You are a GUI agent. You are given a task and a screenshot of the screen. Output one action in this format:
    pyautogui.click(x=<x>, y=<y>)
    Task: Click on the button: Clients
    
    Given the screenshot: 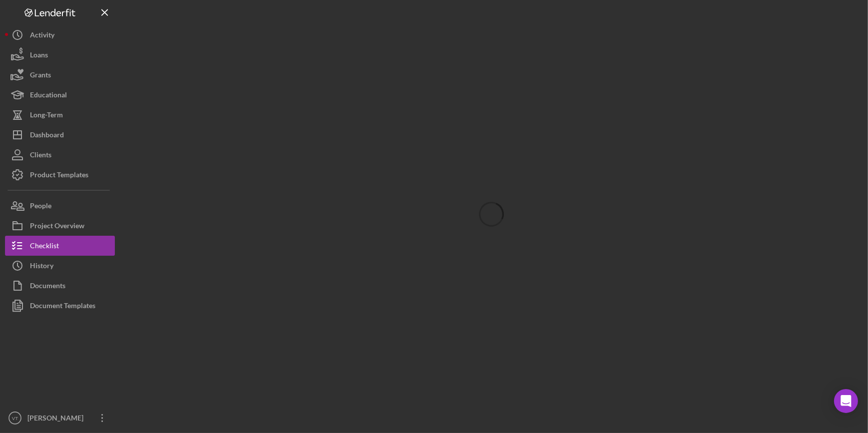 What is the action you would take?
    pyautogui.click(x=60, y=155)
    